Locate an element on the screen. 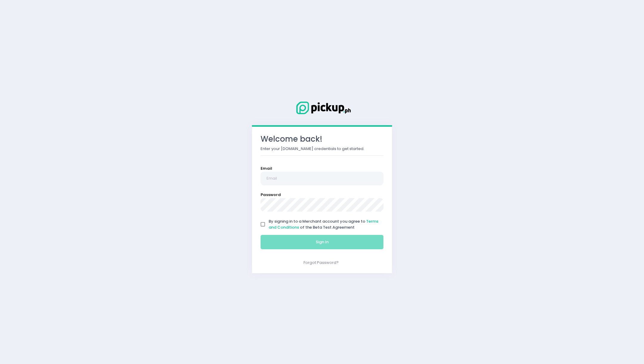 This screenshot has height=364, width=644. span: Sign In is located at coordinates (322, 241).